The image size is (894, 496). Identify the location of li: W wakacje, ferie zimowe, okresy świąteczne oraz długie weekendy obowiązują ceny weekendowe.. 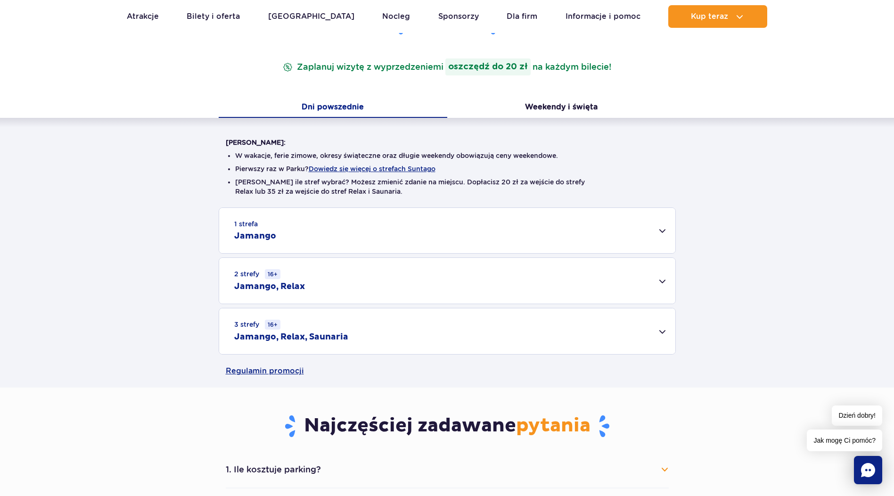
(447, 156).